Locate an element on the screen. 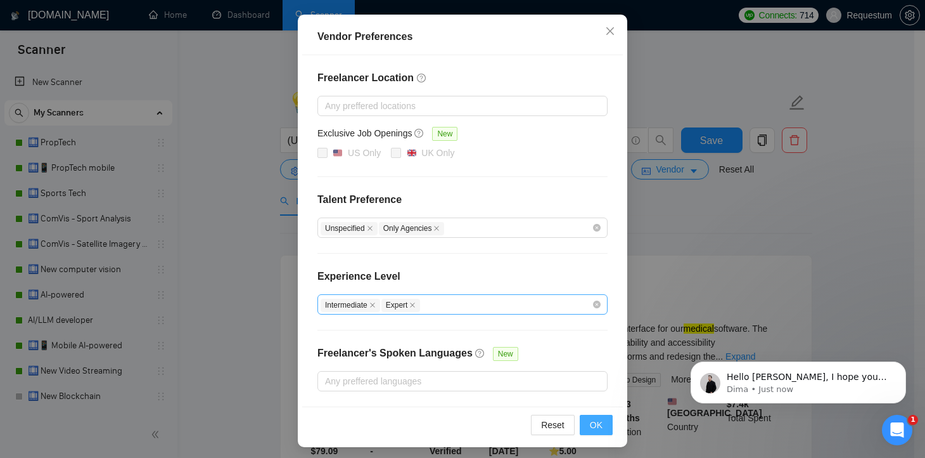 This screenshot has height=458, width=925. button: OK is located at coordinates (596, 425).